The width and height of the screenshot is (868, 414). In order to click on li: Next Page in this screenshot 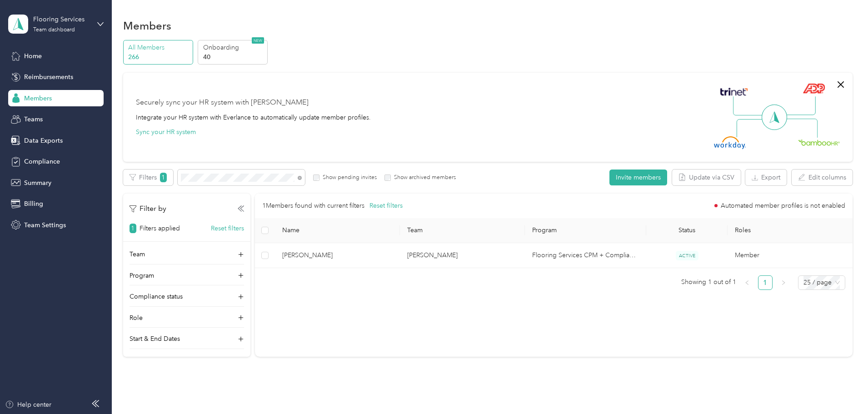, I will do `click(783, 283)`.